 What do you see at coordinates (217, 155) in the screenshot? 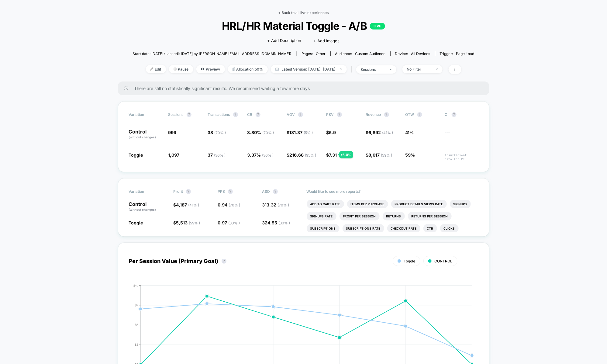
I see `span: 37` at bounding box center [217, 155].